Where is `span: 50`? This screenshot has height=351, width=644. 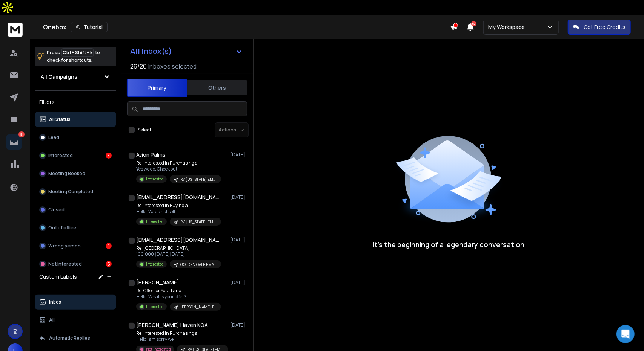
span: 50 is located at coordinates (474, 24).